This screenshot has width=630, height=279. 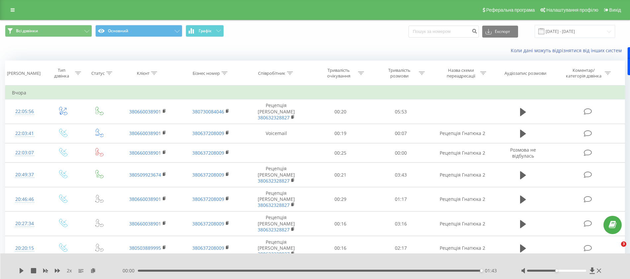 What do you see at coordinates (401, 224) in the screenshot?
I see `td: 03:16` at bounding box center [401, 224].